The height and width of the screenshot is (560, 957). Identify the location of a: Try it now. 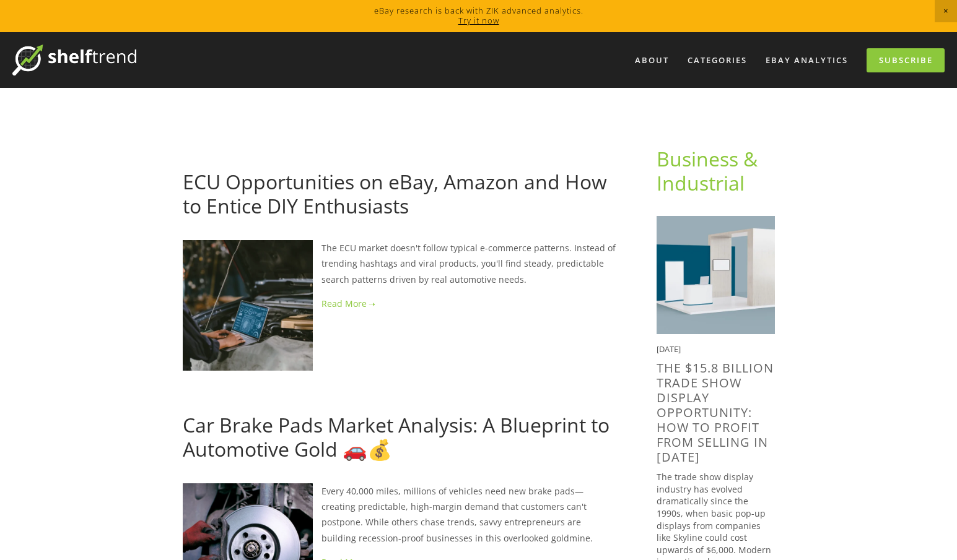
(478, 20).